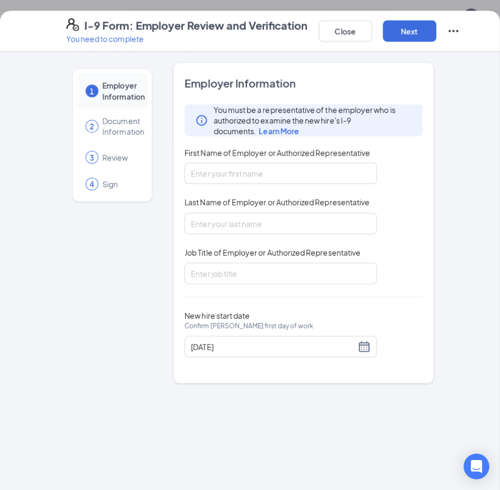 This screenshot has height=490, width=500. What do you see at coordinates (92, 126) in the screenshot?
I see `span: 2` at bounding box center [92, 126].